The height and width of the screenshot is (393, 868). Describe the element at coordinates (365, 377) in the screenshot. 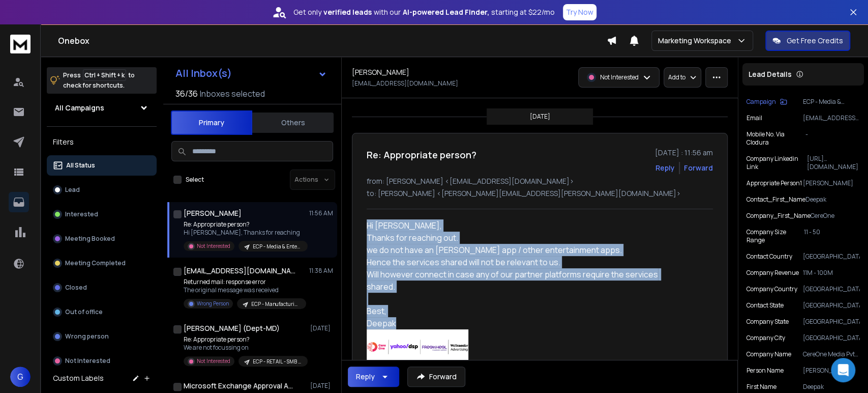

I see `div: Reply` at that location.